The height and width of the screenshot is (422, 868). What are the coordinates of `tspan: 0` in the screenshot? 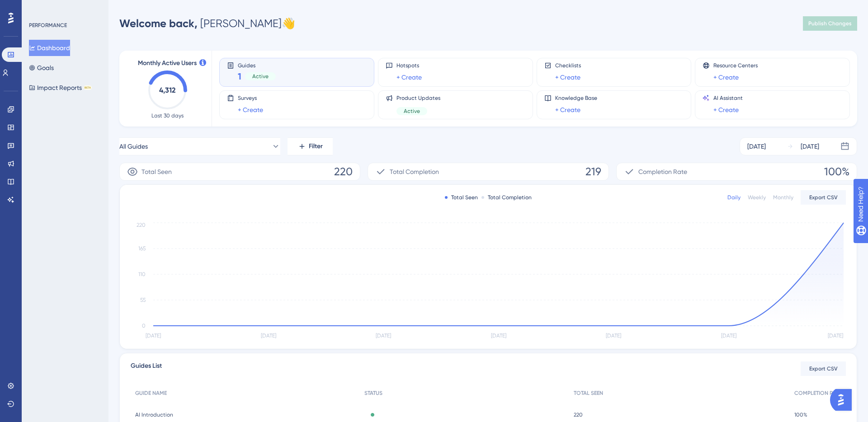 It's located at (144, 326).